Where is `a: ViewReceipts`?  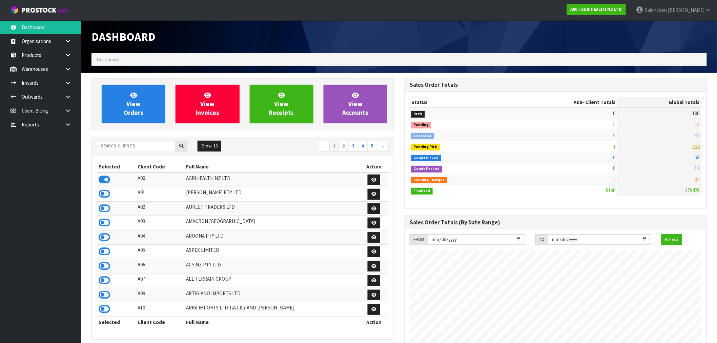
a: ViewReceipts is located at coordinates (282, 104).